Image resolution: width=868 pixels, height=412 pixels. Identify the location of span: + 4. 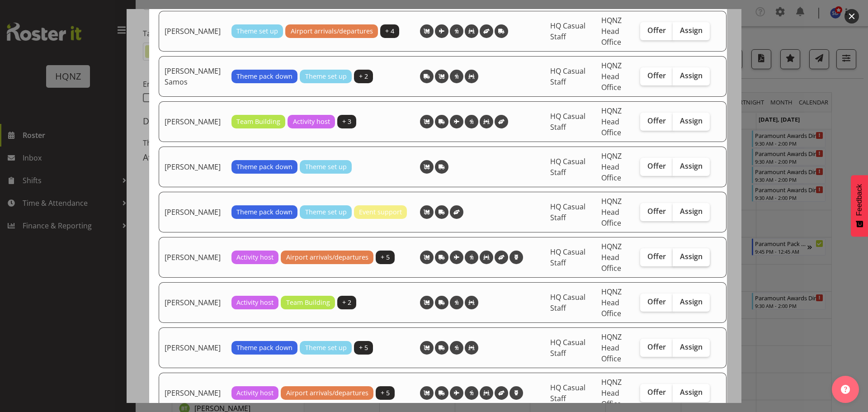
(390, 31).